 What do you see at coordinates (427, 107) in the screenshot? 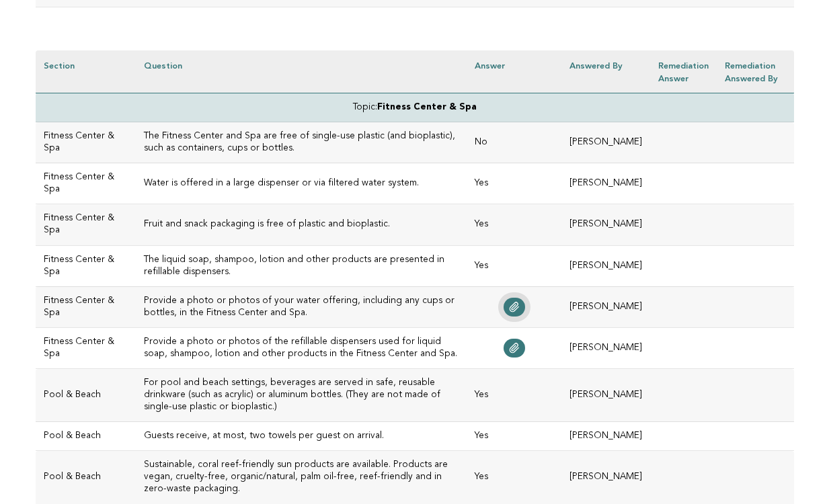
I see `strong: Fitness Center & Spa` at bounding box center [427, 107].